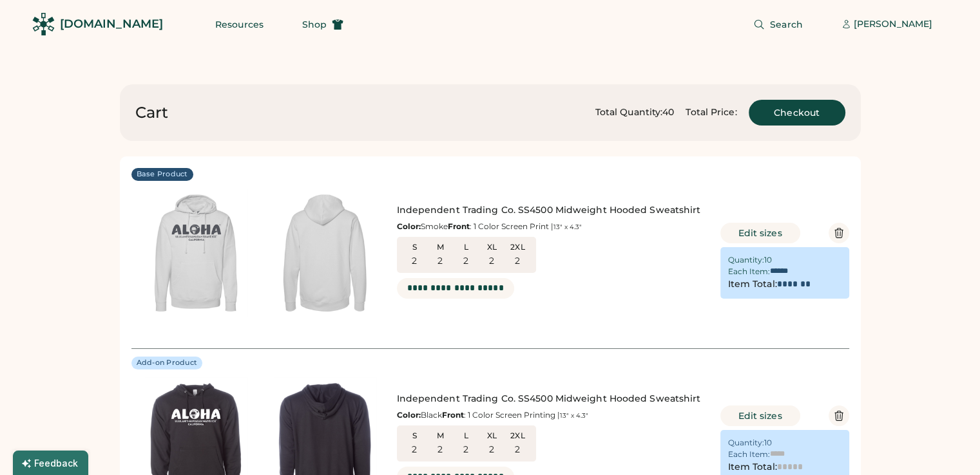 This screenshot has width=980, height=475. Describe the element at coordinates (323, 25) in the screenshot. I see `button: Shop` at that location.